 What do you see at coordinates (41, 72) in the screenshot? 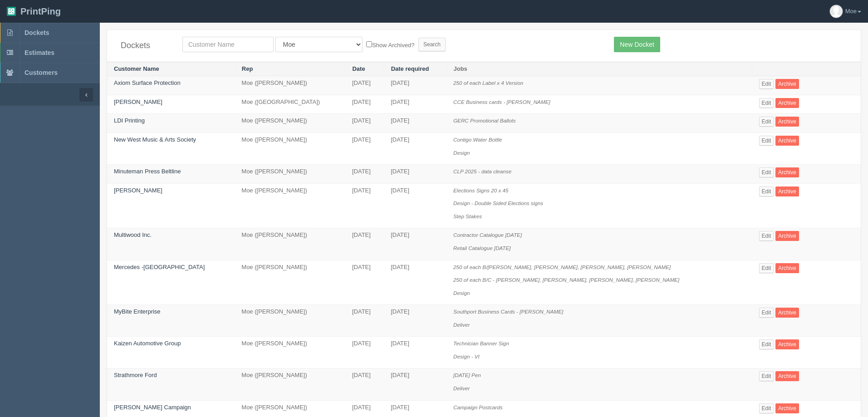
I see `span: Customers` at bounding box center [41, 72].